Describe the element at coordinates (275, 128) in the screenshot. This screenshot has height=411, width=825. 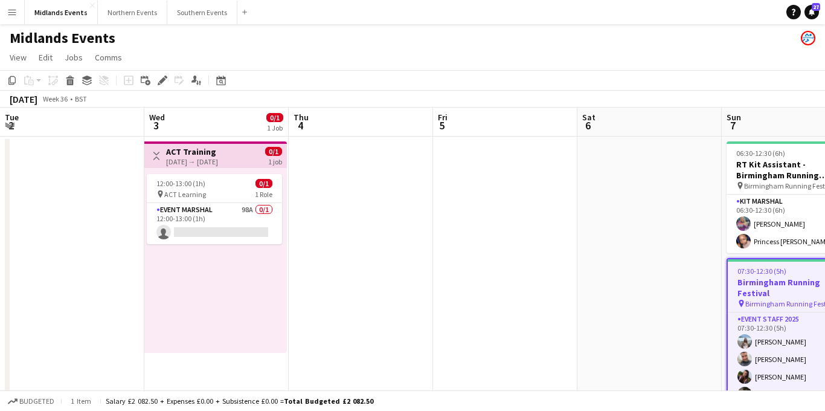
I see `div: 1 Job` at that location.